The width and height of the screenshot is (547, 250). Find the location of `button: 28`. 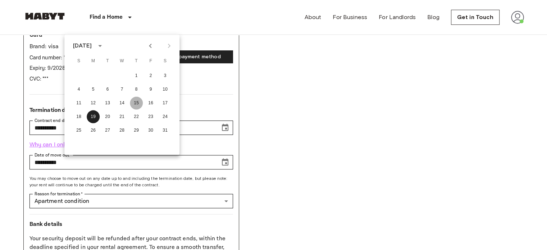

button: 28 is located at coordinates (122, 130).